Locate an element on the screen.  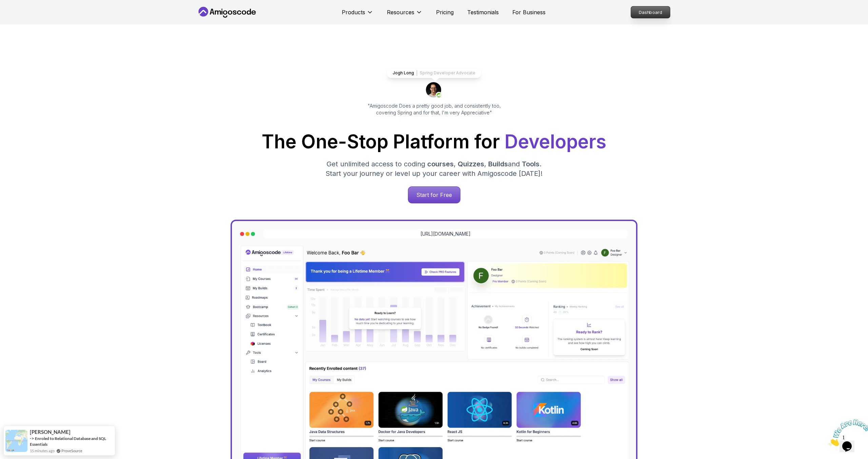
p: Jogh Long is located at coordinates (403, 73).